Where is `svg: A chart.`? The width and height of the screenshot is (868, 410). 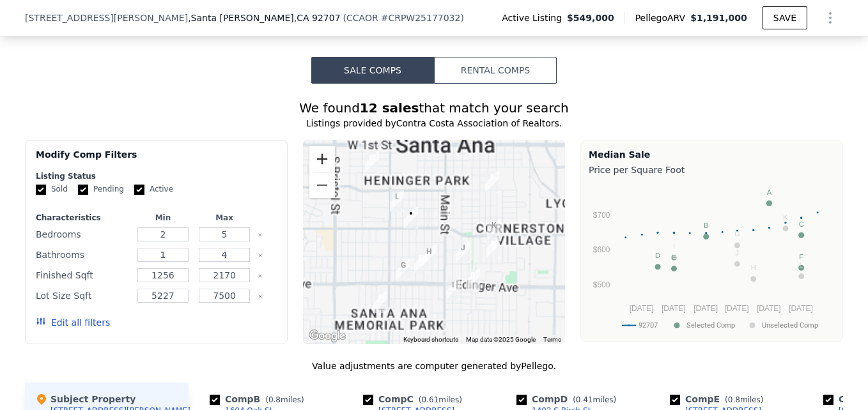 svg: A chart. is located at coordinates (711, 259).